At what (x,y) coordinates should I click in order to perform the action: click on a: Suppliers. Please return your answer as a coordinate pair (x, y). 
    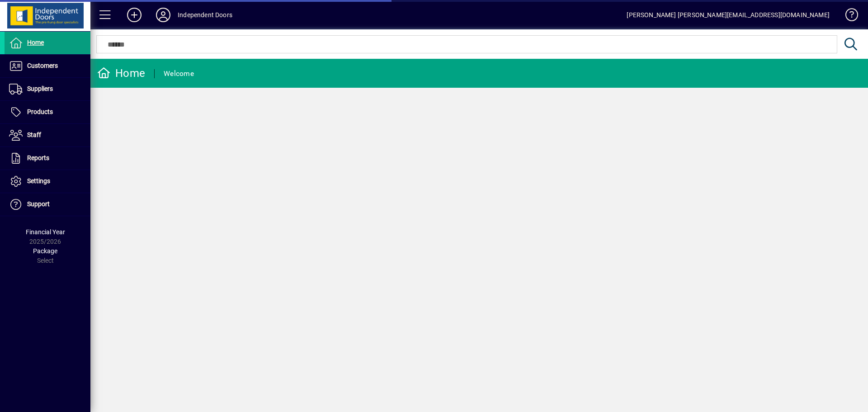
    Looking at the image, I should click on (48, 89).